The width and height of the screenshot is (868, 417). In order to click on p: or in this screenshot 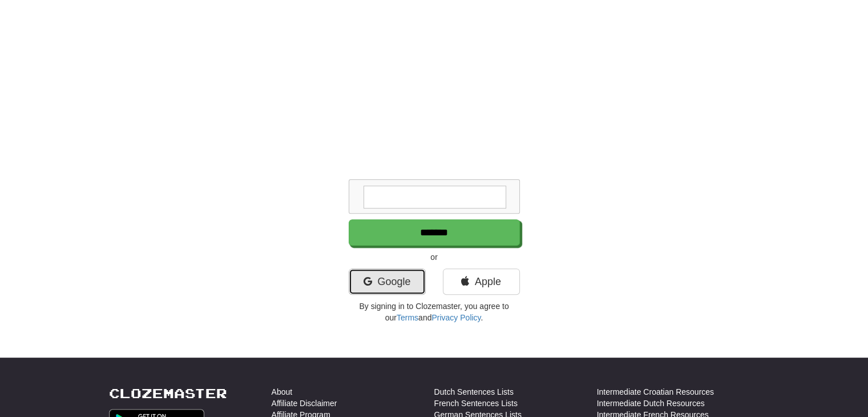, I will do `click(434, 257)`.